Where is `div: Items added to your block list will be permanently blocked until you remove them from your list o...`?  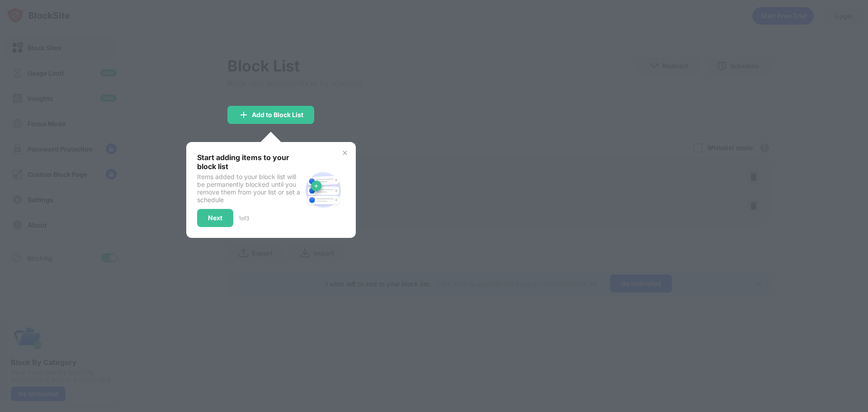 div: Items added to your block list will be permanently blocked until you remove them from your list o... is located at coordinates (249, 188).